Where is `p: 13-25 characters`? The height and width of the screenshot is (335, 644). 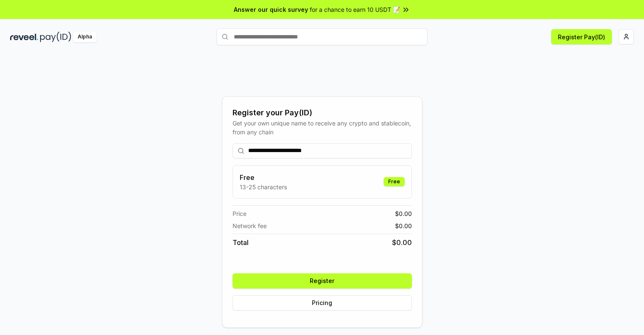 p: 13-25 characters is located at coordinates (263, 187).